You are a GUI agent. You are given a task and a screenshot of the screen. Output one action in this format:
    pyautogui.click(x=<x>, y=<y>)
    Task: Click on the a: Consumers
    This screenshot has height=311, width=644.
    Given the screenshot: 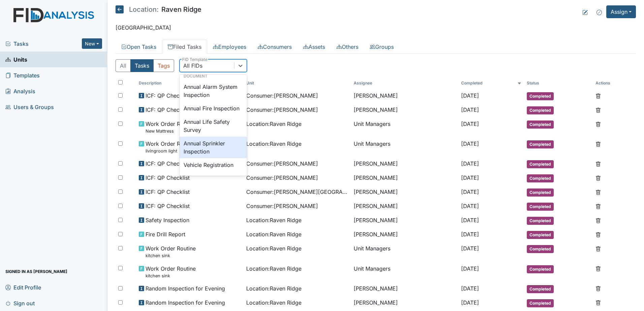 What is the action you would take?
    pyautogui.click(x=275, y=47)
    